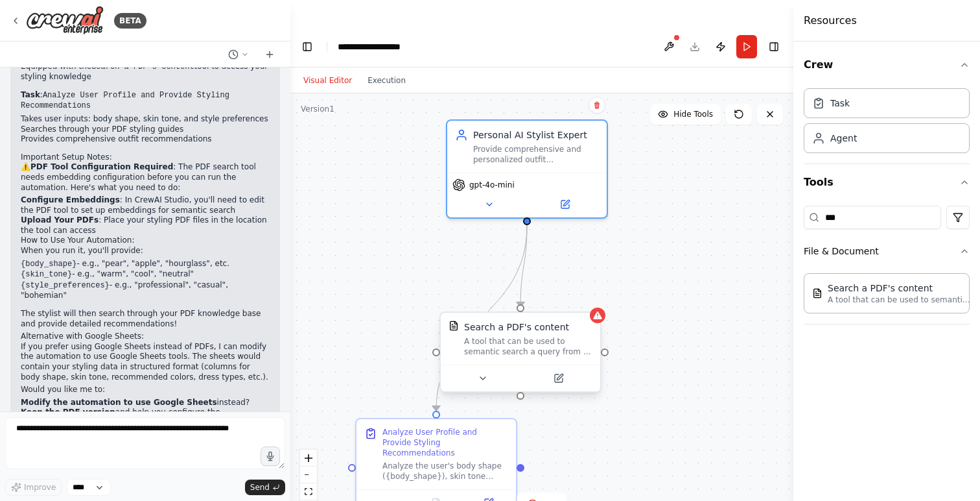 The width and height of the screenshot is (980, 501). Describe the element at coordinates (386, 80) in the screenshot. I see `button: Execution` at that location.